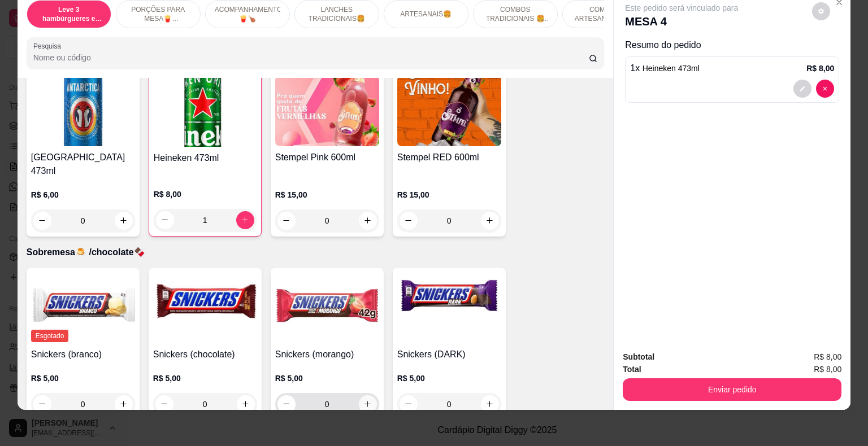 Image resolution: width=868 pixels, height=446 pixels. What do you see at coordinates (664, 68) in the screenshot?
I see `p: 1 x` at bounding box center [664, 68].